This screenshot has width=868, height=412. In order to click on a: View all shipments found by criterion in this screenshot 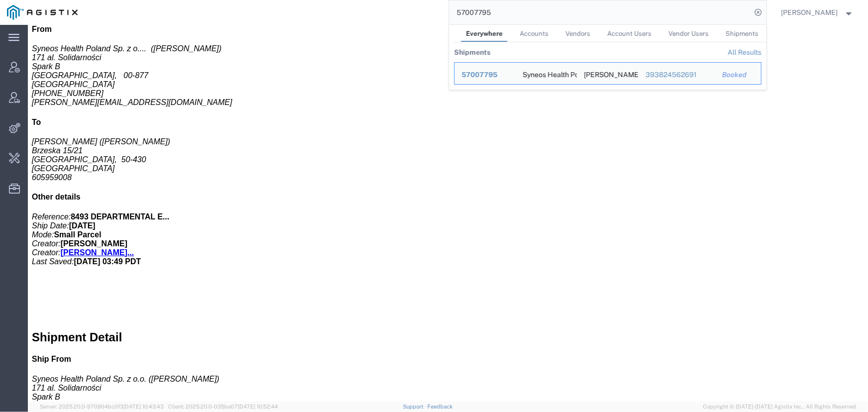, I will do `click(745, 52)`.